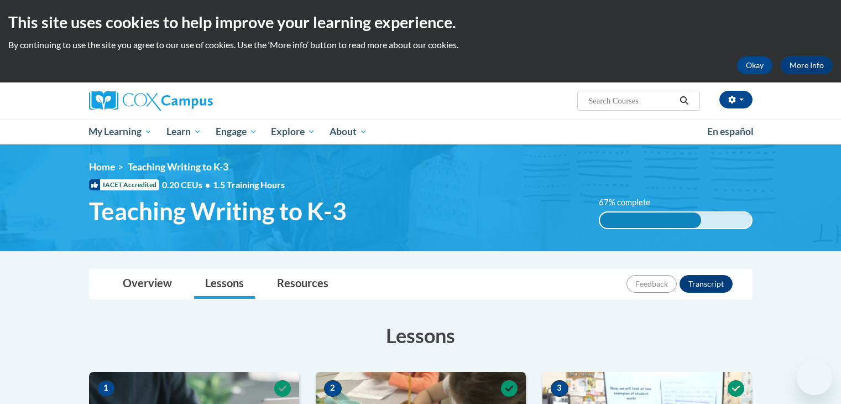 The image size is (841, 404). Describe the element at coordinates (188, 185) in the screenshot. I see `span: 0.20 CEUs` at that location.